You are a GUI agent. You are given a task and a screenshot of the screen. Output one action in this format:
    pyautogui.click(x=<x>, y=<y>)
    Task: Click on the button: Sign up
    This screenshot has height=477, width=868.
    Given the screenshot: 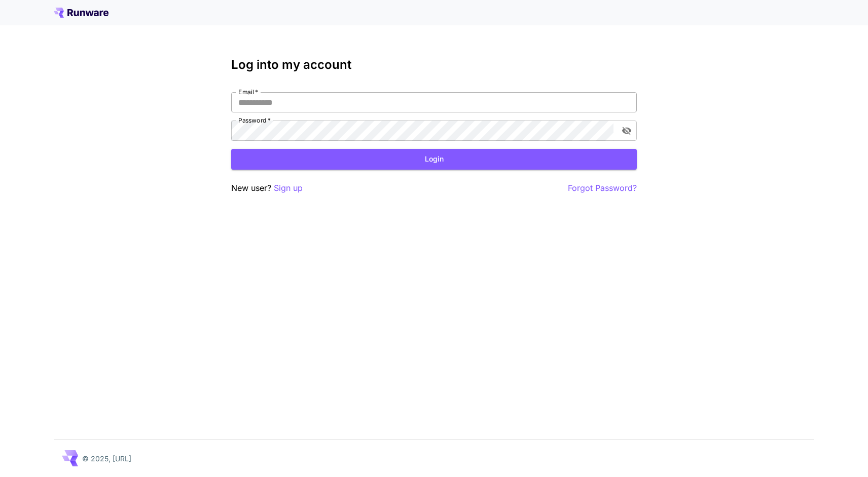 What is the action you would take?
    pyautogui.click(x=288, y=188)
    